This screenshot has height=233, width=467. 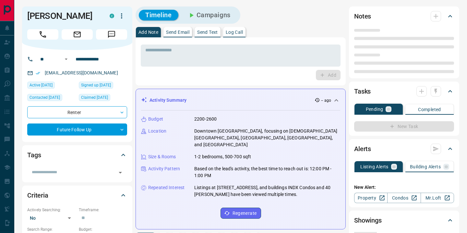 What do you see at coordinates (156, 119) in the screenshot?
I see `p: Budget` at bounding box center [156, 119].